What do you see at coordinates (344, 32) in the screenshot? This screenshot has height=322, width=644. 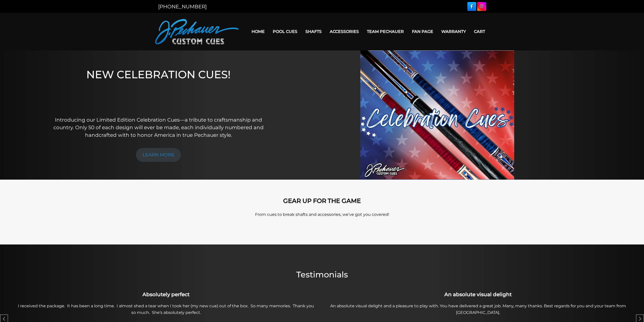 I see `a: Accessories` at bounding box center [344, 32].